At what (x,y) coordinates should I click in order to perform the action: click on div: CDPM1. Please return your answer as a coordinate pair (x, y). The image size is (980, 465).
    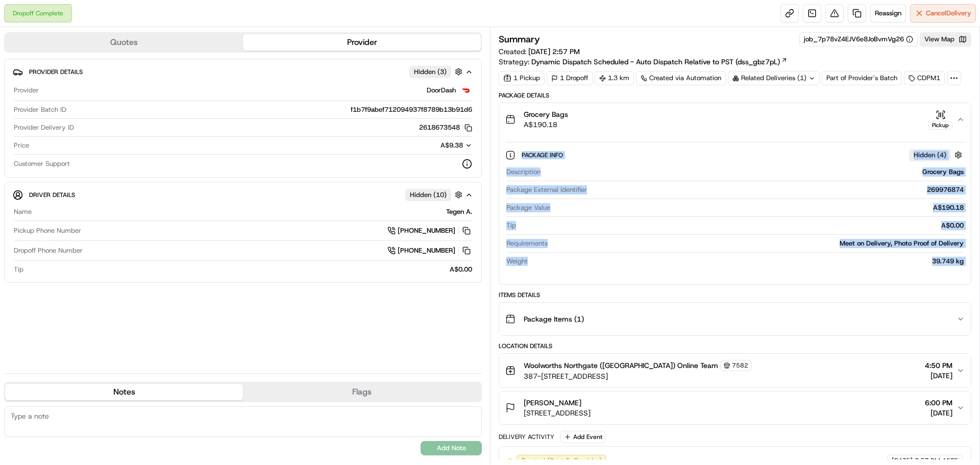
    Looking at the image, I should click on (924, 78).